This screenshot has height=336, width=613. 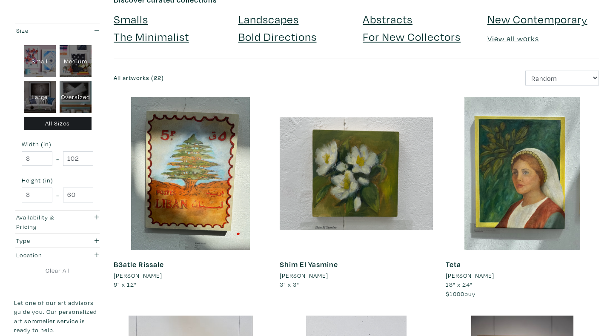 I want to click on a: New Contemporary, so click(x=537, y=19).